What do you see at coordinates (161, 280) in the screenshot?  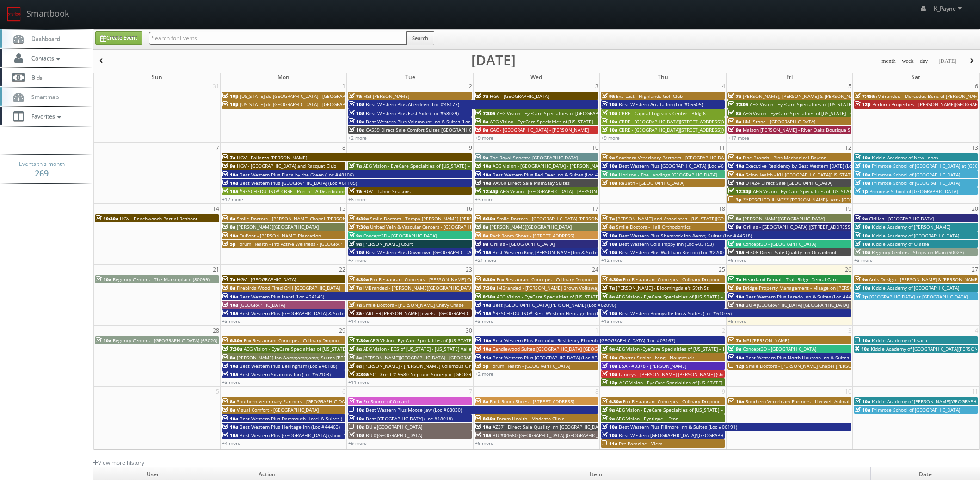 I see `span: Regency Centers - The Marketplace (80099)` at bounding box center [161, 280].